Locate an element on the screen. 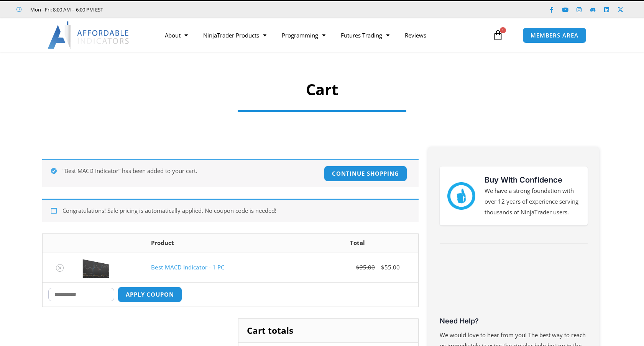 Image resolution: width=644 pixels, height=346 pixels. a: 1 is located at coordinates (498, 35).